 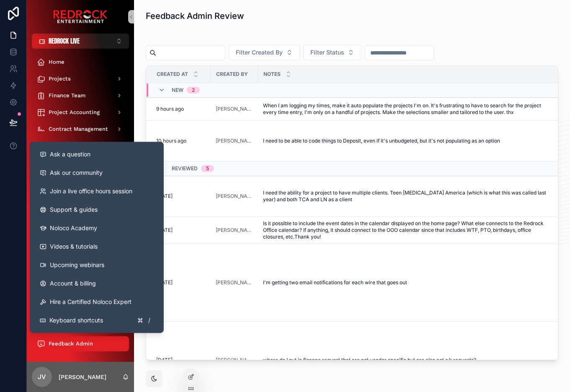 What do you see at coordinates (171, 140) in the screenshot?
I see `p: 10 hours ago` at bounding box center [171, 140].